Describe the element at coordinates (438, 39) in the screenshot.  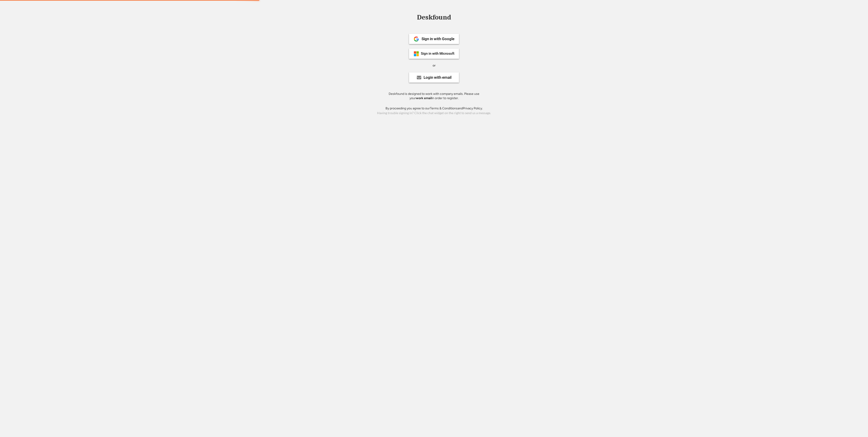
I see `div: Sign in with Google` at that location.